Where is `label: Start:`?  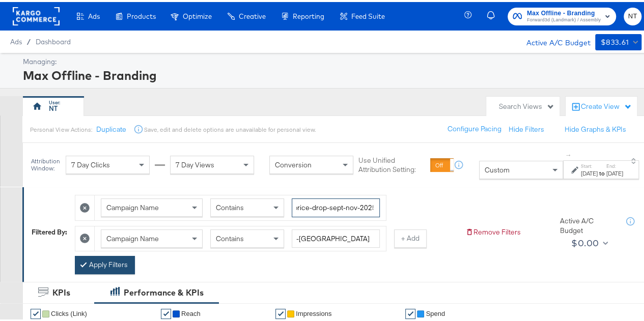 label: Start: is located at coordinates (589, 163).